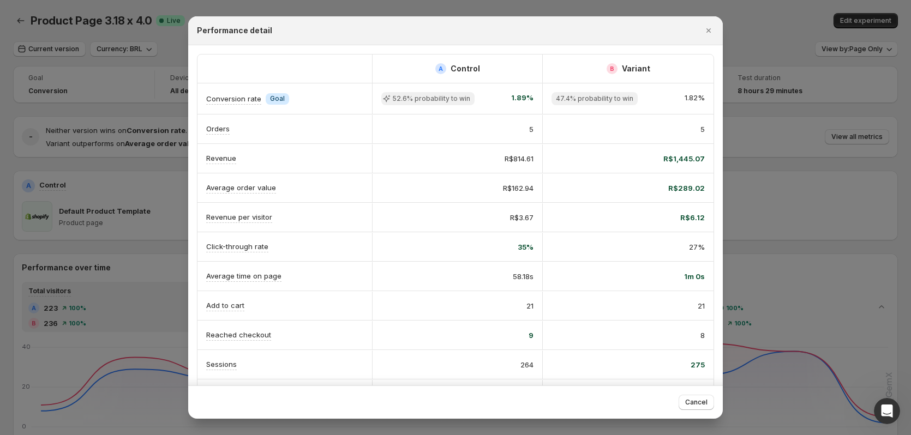 The width and height of the screenshot is (911, 435). What do you see at coordinates (703, 336) in the screenshot?
I see `span: 8` at bounding box center [703, 336].